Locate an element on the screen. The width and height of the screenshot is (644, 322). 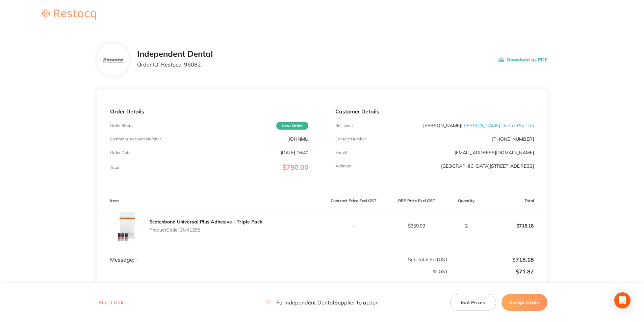
span: New Order is located at coordinates (292, 125).